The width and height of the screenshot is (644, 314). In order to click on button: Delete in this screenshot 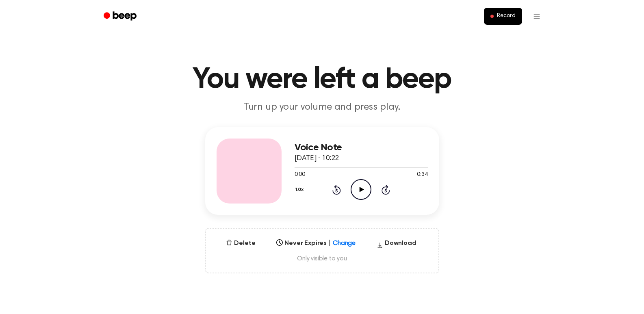, I will do `click(240, 243)`.